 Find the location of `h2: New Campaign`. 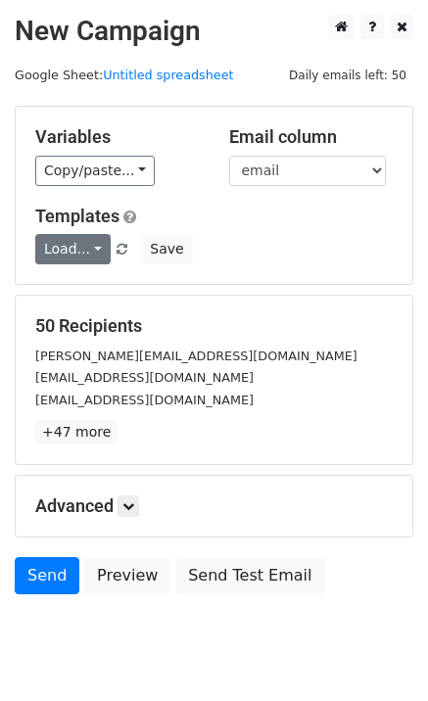

h2: New Campaign is located at coordinates (214, 31).